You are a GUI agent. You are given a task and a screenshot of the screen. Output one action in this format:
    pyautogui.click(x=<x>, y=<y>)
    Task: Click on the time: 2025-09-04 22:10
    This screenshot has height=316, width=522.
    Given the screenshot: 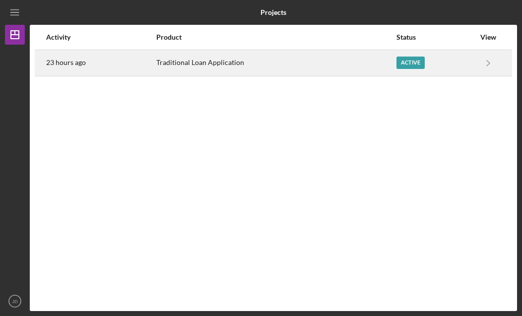 What is the action you would take?
    pyautogui.click(x=66, y=62)
    